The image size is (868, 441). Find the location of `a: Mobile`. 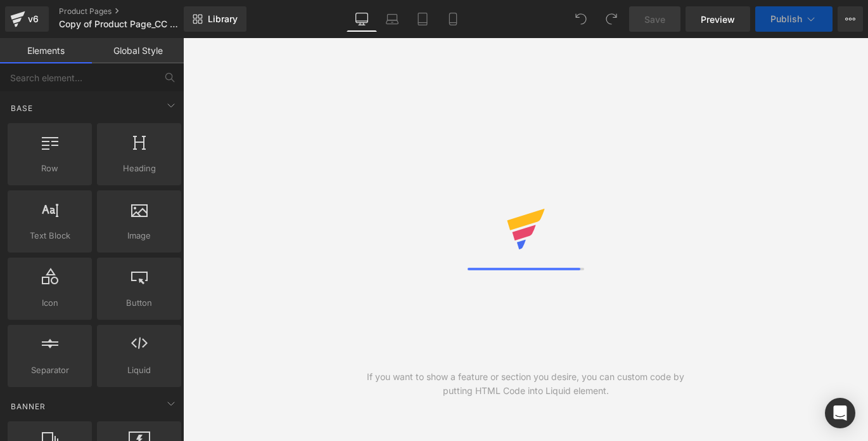

a: Mobile is located at coordinates (453, 19).